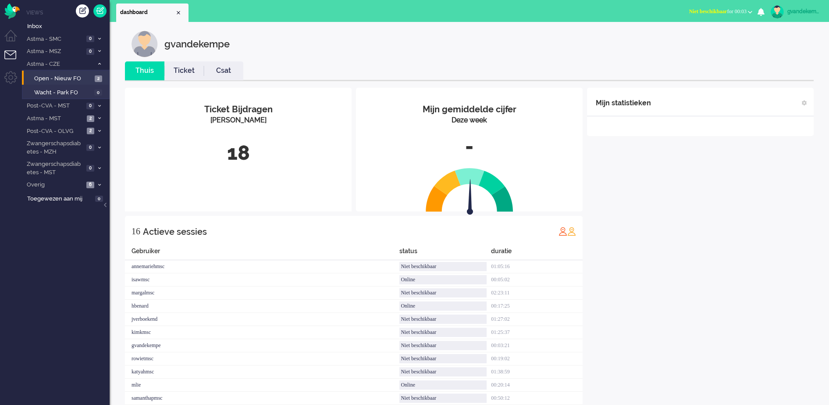 The height and width of the screenshot is (405, 829). I want to click on img: flow_omnibird.svg, so click(12, 11).